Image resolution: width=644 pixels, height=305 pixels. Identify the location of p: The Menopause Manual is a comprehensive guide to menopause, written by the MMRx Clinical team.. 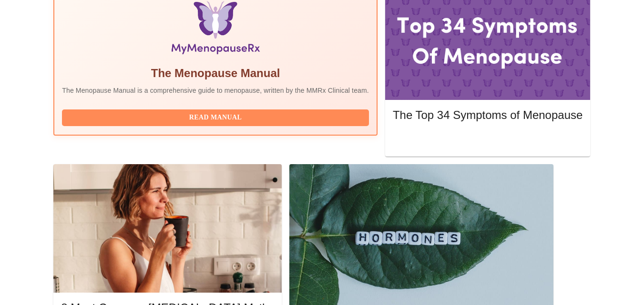
(215, 90).